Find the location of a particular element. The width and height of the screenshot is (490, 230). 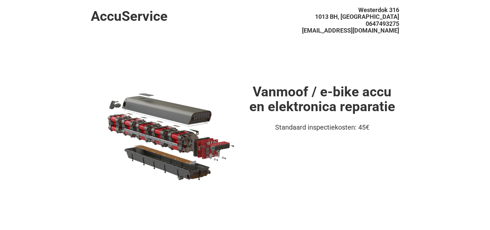

font: Standaard inspectiekosten: 45€ is located at coordinates (322, 127).